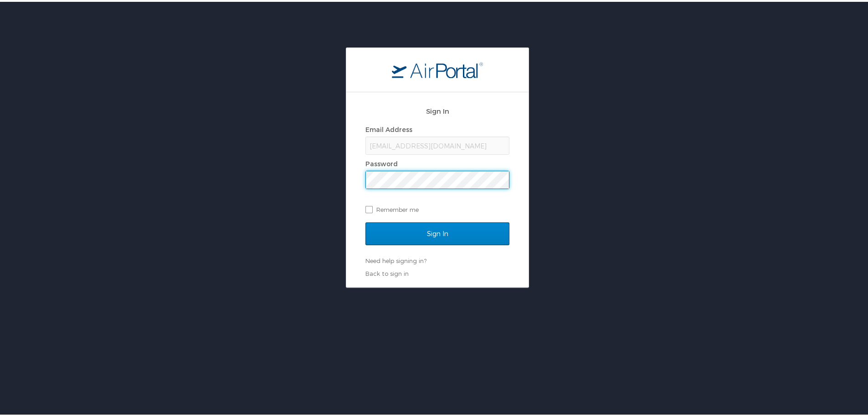 This screenshot has height=416, width=868. Describe the element at coordinates (438, 208) in the screenshot. I see `label: Remember me` at that location.